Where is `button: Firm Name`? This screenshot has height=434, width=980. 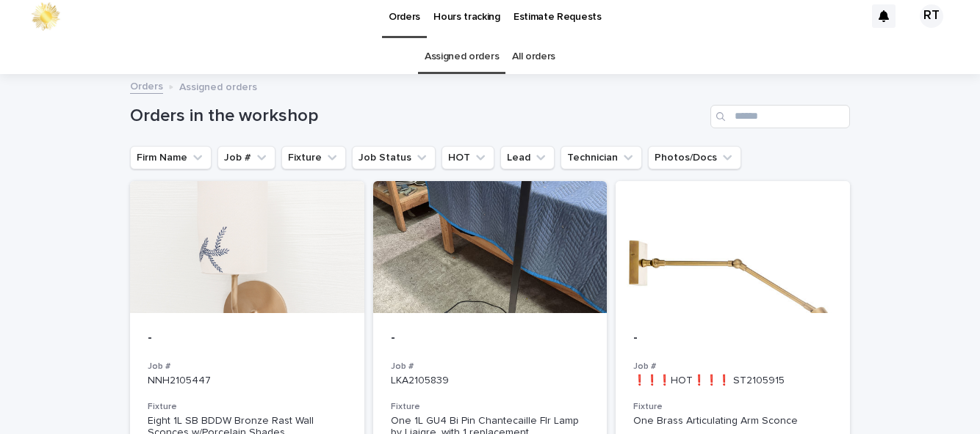 button: Firm Name is located at coordinates (170, 158).